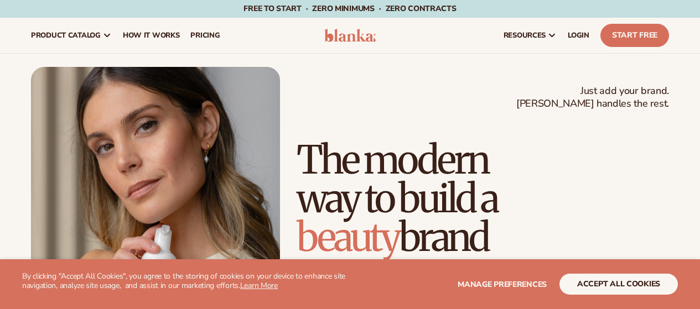  Describe the element at coordinates (151, 35) in the screenshot. I see `a: How It Works` at that location.